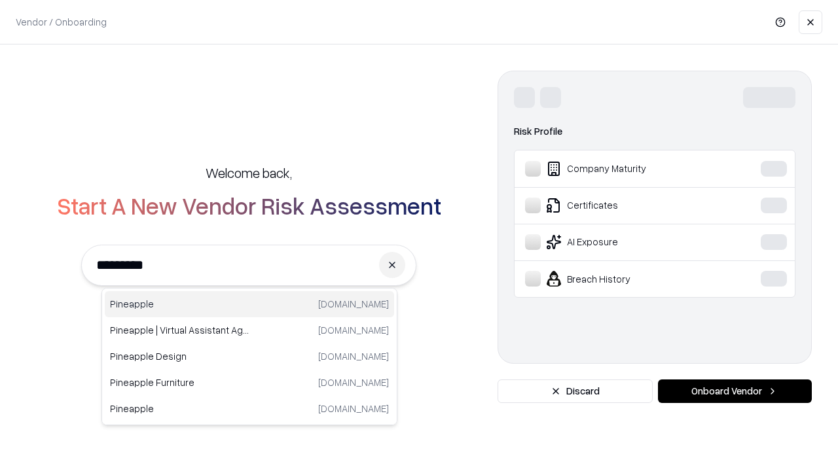 The height and width of the screenshot is (471, 838). Describe the element at coordinates (623, 206) in the screenshot. I see `div: Certificates` at that location.